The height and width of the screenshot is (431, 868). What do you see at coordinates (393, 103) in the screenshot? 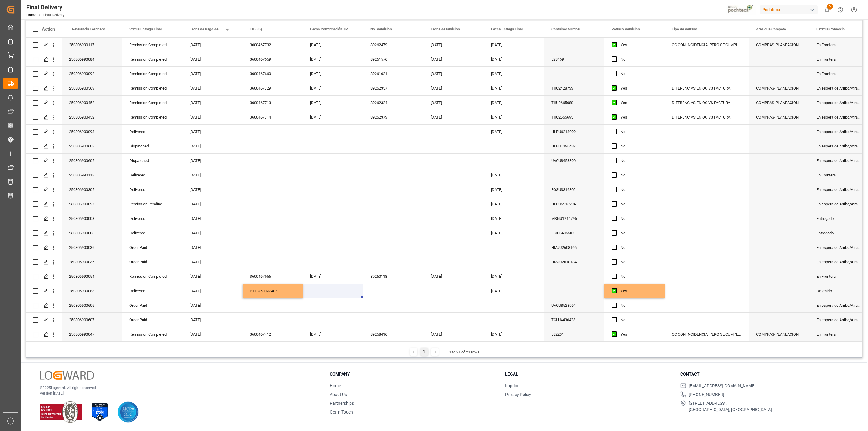
I see `div: 89262324` at bounding box center [393, 103].